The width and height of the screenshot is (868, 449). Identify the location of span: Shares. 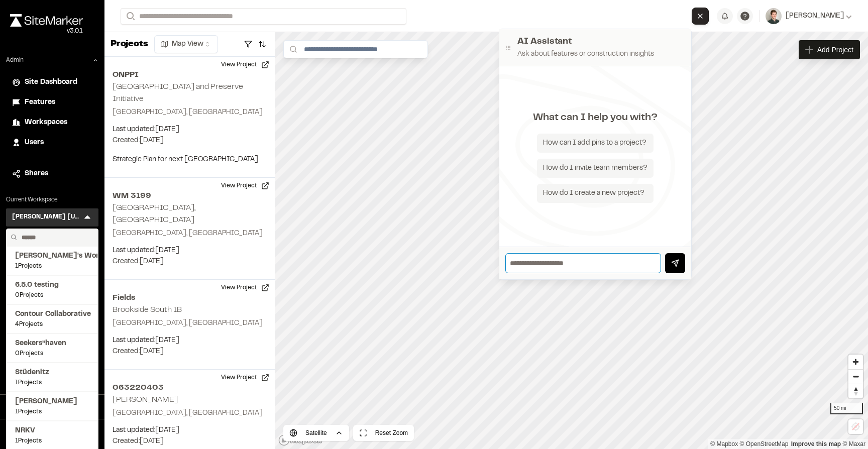
(37, 174).